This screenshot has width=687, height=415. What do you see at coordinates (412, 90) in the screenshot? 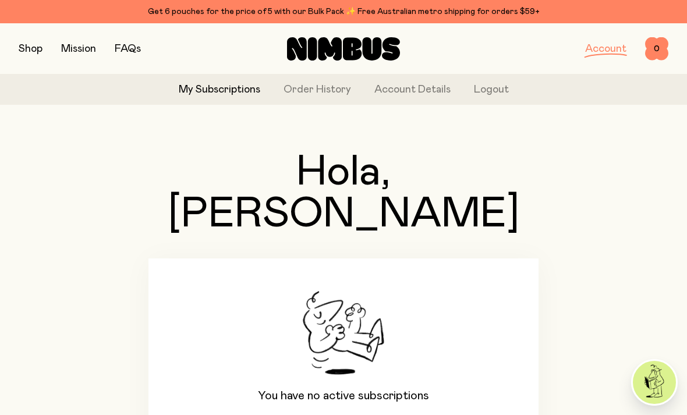
I see `a: Account Details` at bounding box center [412, 90].